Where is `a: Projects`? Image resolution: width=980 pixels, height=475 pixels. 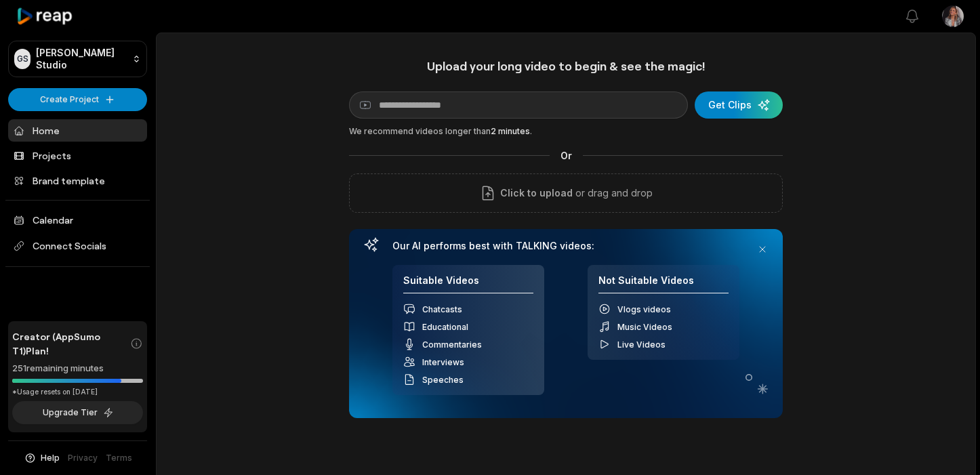
a: Projects is located at coordinates (78, 155).